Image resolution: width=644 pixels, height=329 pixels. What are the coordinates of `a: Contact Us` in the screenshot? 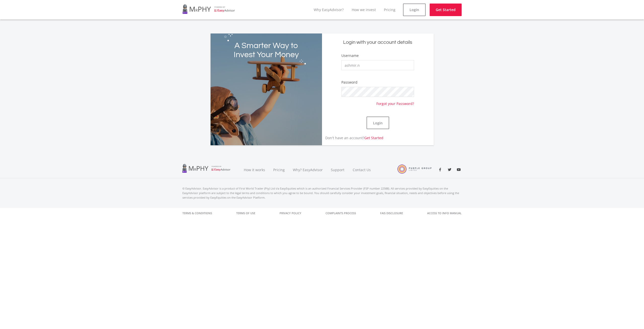 It's located at (362, 169).